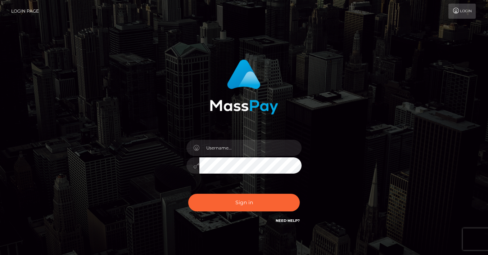  What do you see at coordinates (288, 220) in the screenshot?
I see `a: Need Help?` at bounding box center [288, 220].